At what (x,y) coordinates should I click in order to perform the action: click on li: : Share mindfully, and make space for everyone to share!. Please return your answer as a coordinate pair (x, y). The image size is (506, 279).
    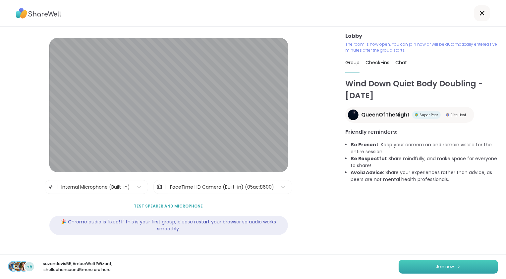
    Looking at the image, I should click on (424, 162).